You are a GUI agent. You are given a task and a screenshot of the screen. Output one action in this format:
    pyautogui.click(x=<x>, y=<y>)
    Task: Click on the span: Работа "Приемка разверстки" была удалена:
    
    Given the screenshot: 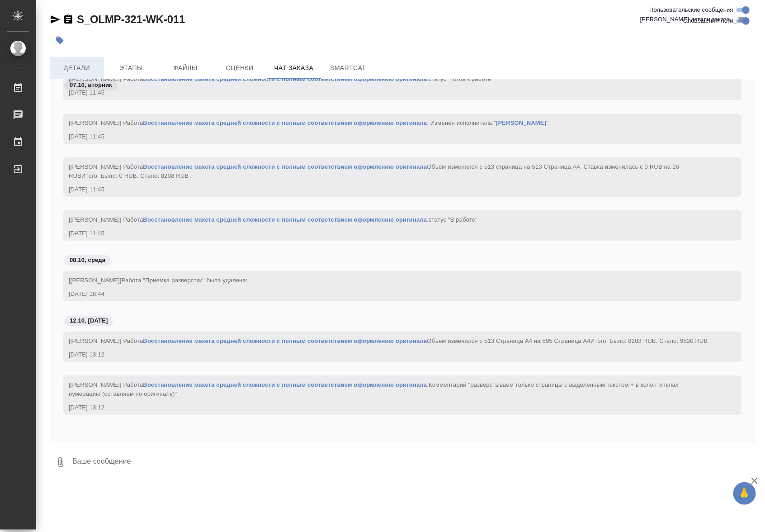 What is the action you would take?
    pyautogui.click(x=184, y=280)
    